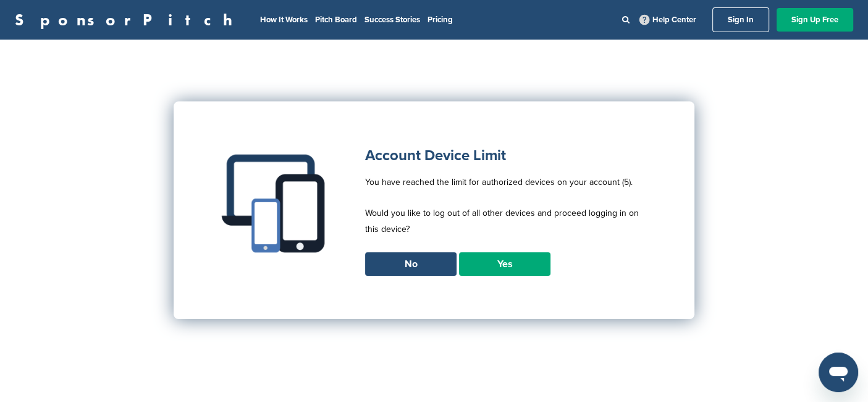  I want to click on p: You have reached the limit for authorized devices on your account (5). Would you like to log out ..., so click(508, 214).